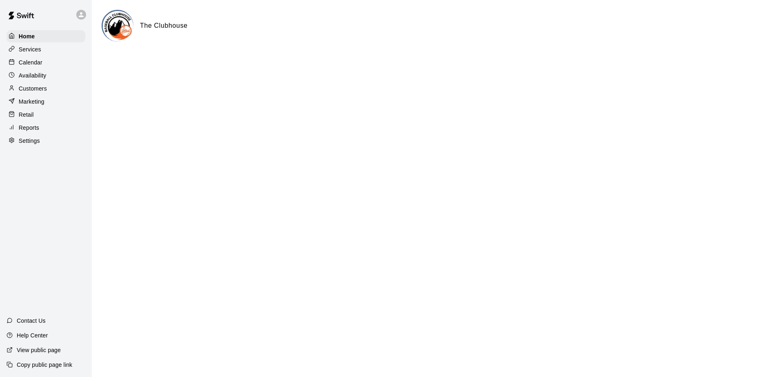 The image size is (780, 377). Describe the element at coordinates (46, 102) in the screenshot. I see `a: Marketing` at that location.